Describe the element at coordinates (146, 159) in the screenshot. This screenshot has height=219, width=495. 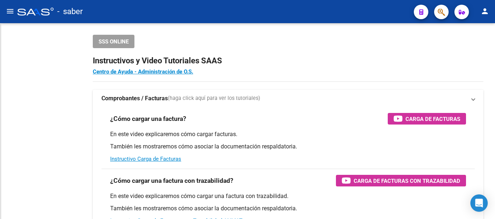
I see `a: Instructivo Carga de Facturas` at that location.